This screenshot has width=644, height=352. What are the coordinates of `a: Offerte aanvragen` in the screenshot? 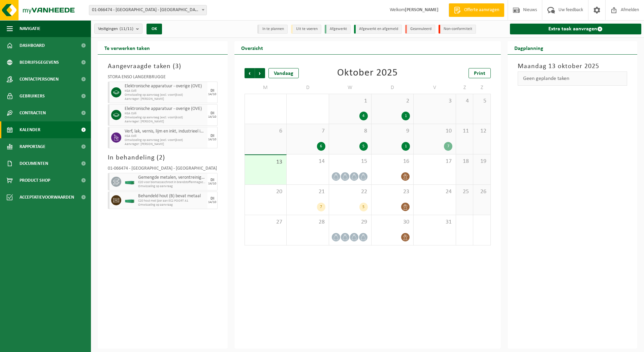 It's located at (476, 10).